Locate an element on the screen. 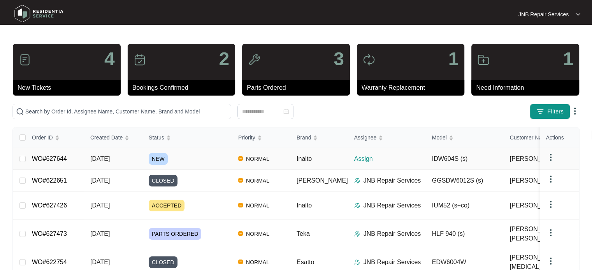  span: Customer Name is located at coordinates (529, 138).